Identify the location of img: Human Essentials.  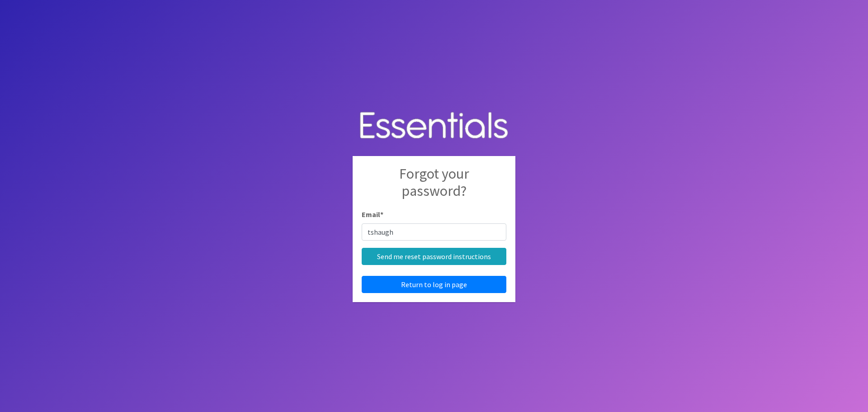
(434, 125).